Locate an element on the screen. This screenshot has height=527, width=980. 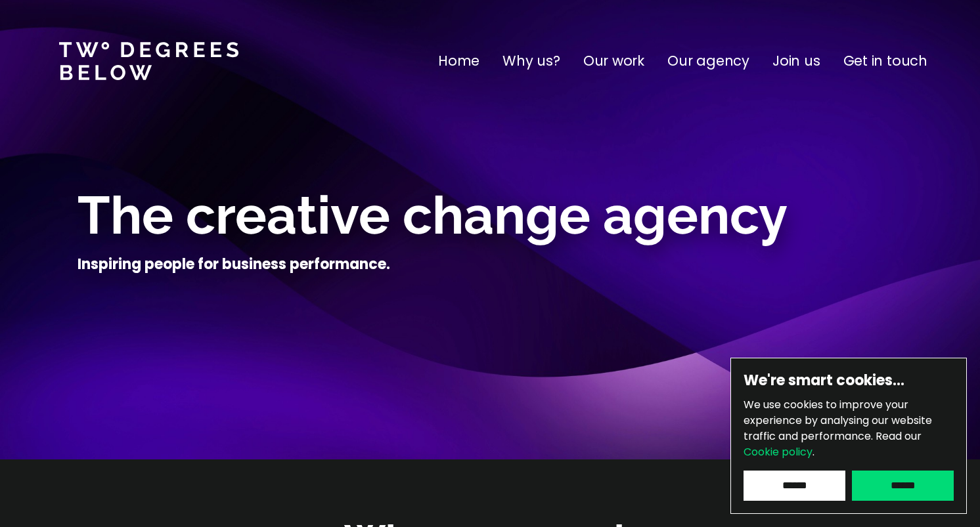
p: Join us is located at coordinates (796, 61).